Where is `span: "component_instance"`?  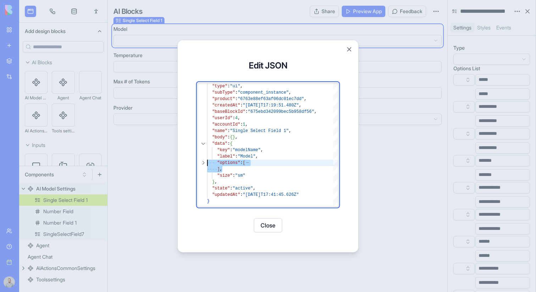 span: "component_instance" is located at coordinates (263, 93).